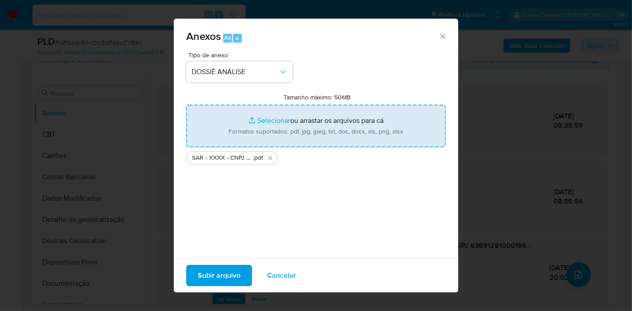 The height and width of the screenshot is (311, 632). I want to click on button: DOSSIÊ ANÁLISE, so click(239, 72).